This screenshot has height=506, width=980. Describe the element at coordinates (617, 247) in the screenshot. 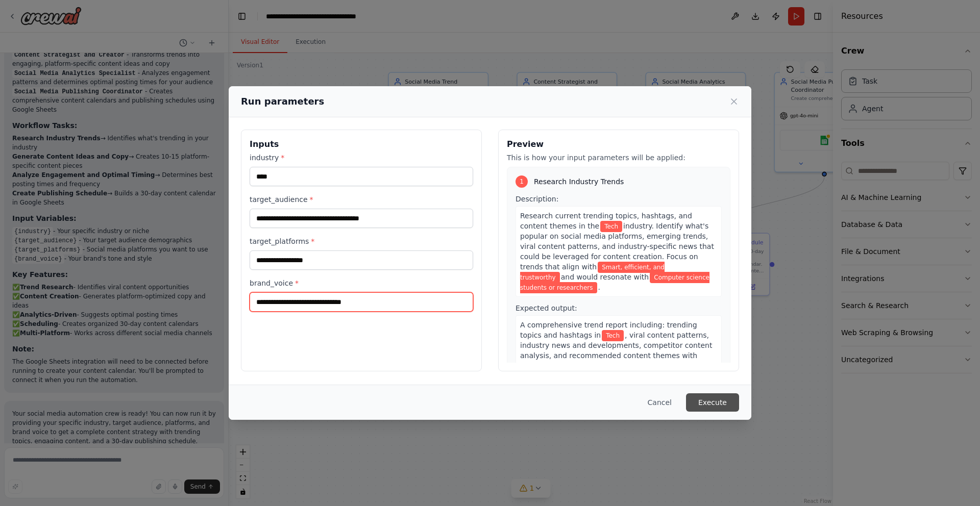

I see `span: industry. Identify what's popular on social media platforms, emerging trends, viral content patte...` at that location.